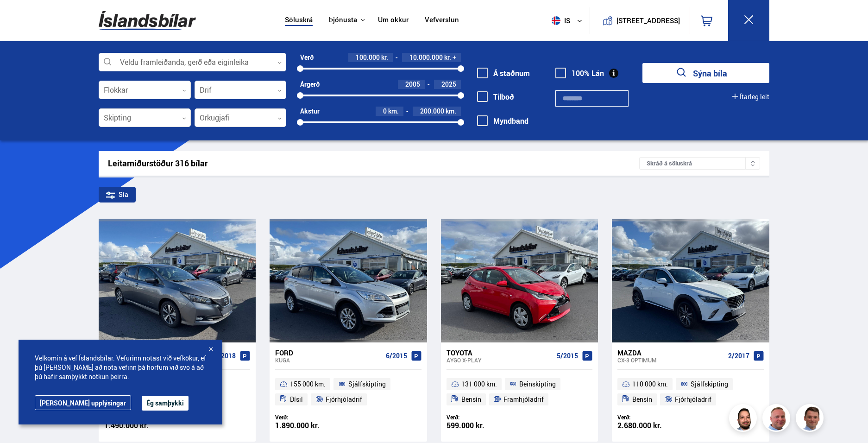 The height and width of the screenshot is (443, 868). What do you see at coordinates (328, 353) in the screenshot?
I see `div: Ford` at bounding box center [328, 353].